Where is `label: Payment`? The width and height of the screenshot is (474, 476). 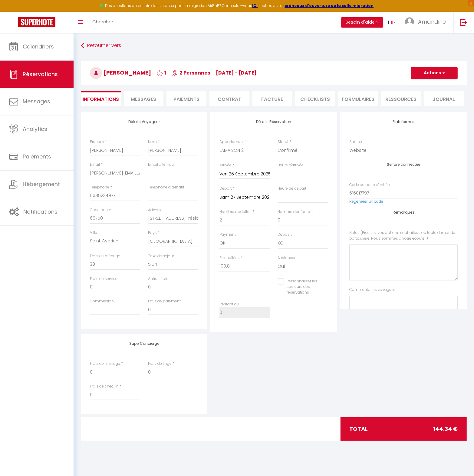
label: Payment is located at coordinates (228, 234).